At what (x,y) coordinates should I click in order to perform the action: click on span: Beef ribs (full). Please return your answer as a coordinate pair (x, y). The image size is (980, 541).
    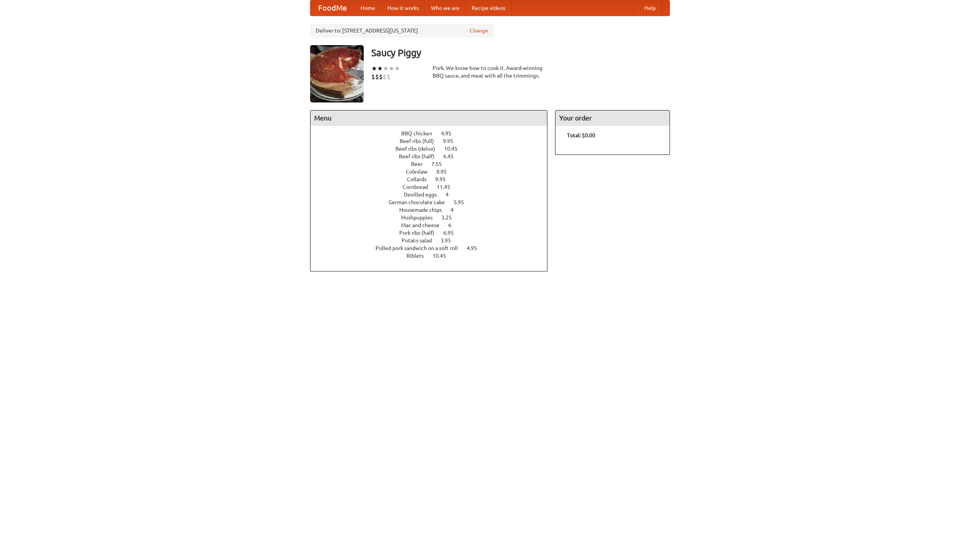
    Looking at the image, I should click on (421, 141).